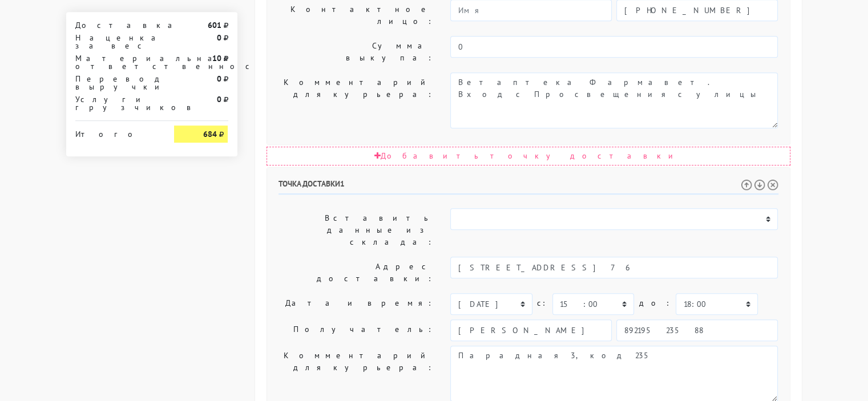 This screenshot has height=401, width=868. I want to click on label: Получатель:, so click(356, 331).